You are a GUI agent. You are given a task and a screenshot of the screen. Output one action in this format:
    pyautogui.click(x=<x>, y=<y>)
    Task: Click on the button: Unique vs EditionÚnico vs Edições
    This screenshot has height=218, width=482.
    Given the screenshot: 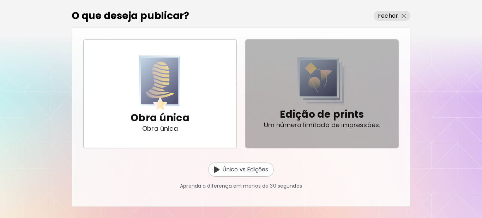 What is the action you would take?
    pyautogui.click(x=241, y=169)
    